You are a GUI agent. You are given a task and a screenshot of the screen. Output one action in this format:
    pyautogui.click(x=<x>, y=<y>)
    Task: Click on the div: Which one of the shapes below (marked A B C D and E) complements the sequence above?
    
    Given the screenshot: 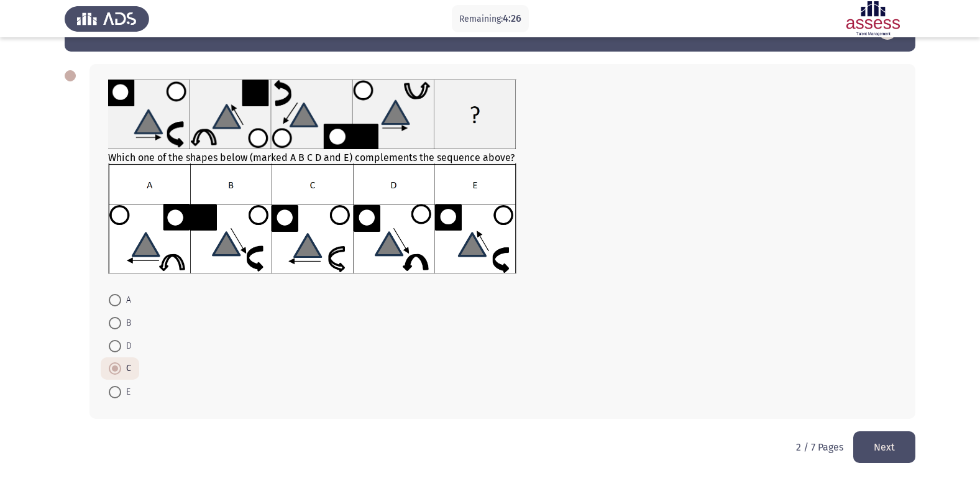 What is the action you would take?
    pyautogui.click(x=502, y=178)
    